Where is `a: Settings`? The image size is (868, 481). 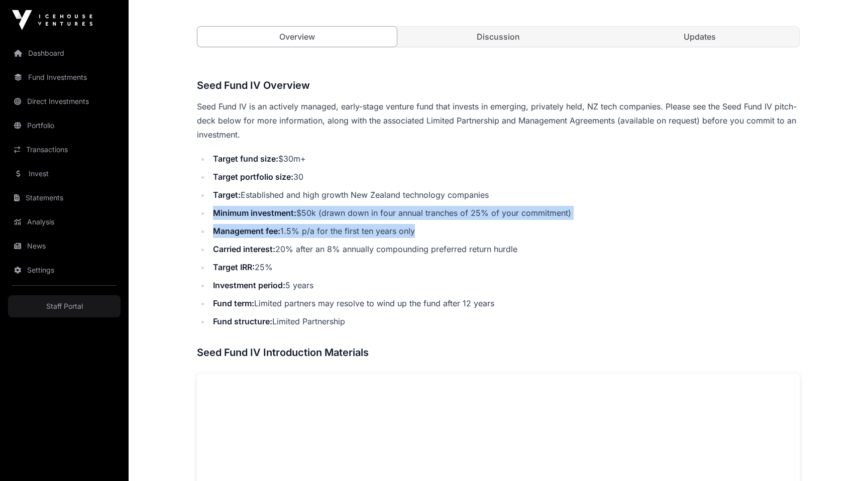
a: Settings is located at coordinates (64, 270).